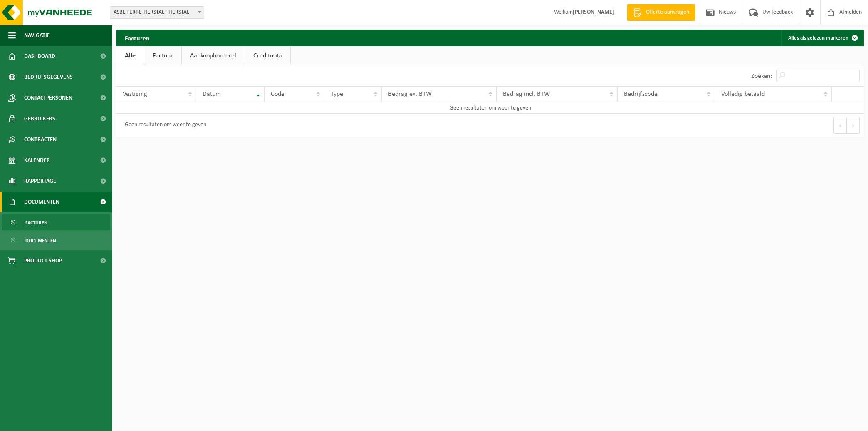  I want to click on span: Bedrijfscode, so click(641, 94).